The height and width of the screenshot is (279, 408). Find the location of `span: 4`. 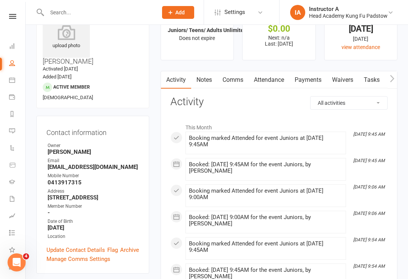

span: 4 is located at coordinates (26, 257).